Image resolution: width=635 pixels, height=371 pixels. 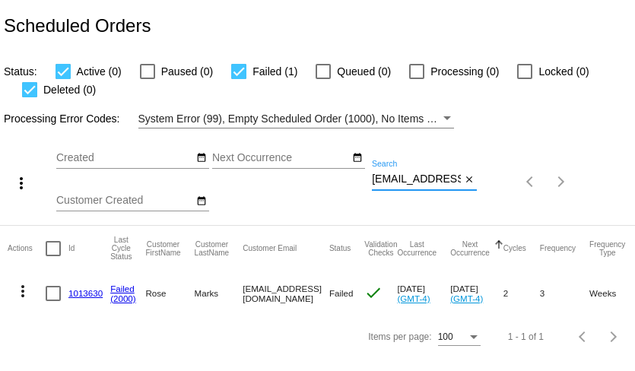 I want to click on span: Active (0), so click(x=99, y=71).